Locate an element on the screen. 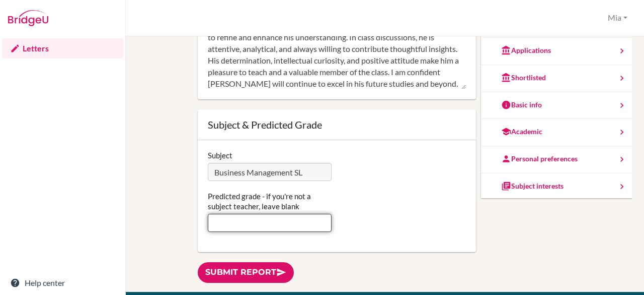 This screenshot has width=644, height=295. div: Shortlisted is located at coordinates (524, 78).